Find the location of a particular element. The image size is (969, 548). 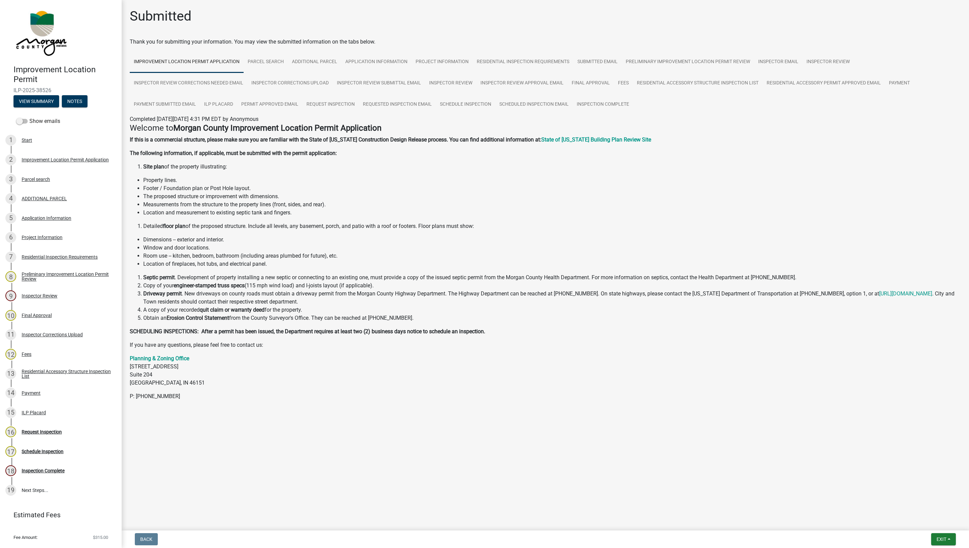

strong: Planning & Zoning Office is located at coordinates (159, 358).